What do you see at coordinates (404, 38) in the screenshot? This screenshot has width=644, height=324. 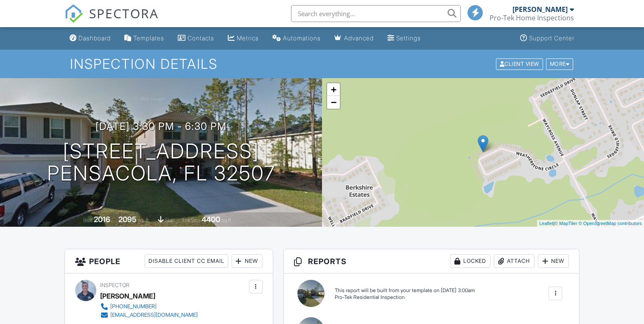 I see `a: Settings` at bounding box center [404, 38].